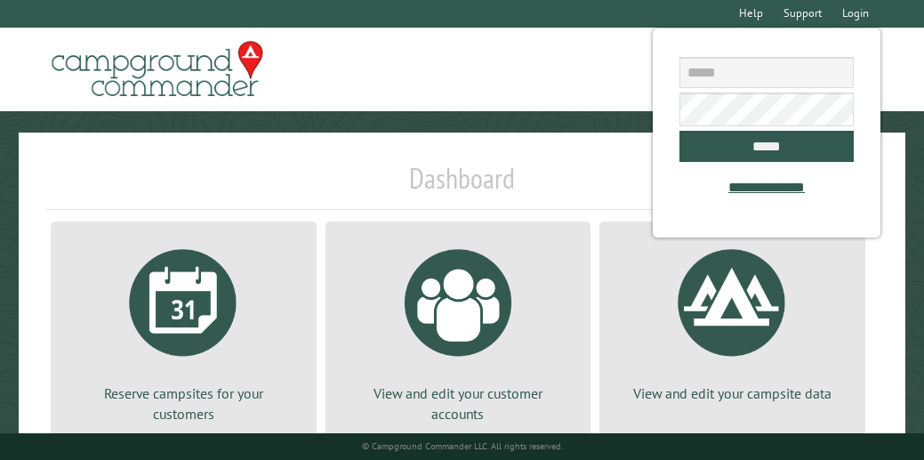 The image size is (924, 460). I want to click on a: Reserve campsites for your customers, so click(183, 329).